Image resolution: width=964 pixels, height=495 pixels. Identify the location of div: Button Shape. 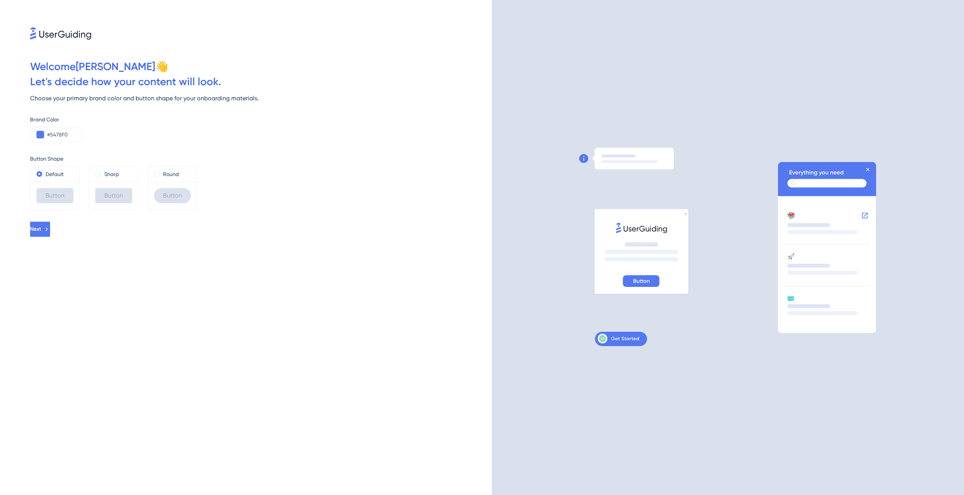
(261, 159).